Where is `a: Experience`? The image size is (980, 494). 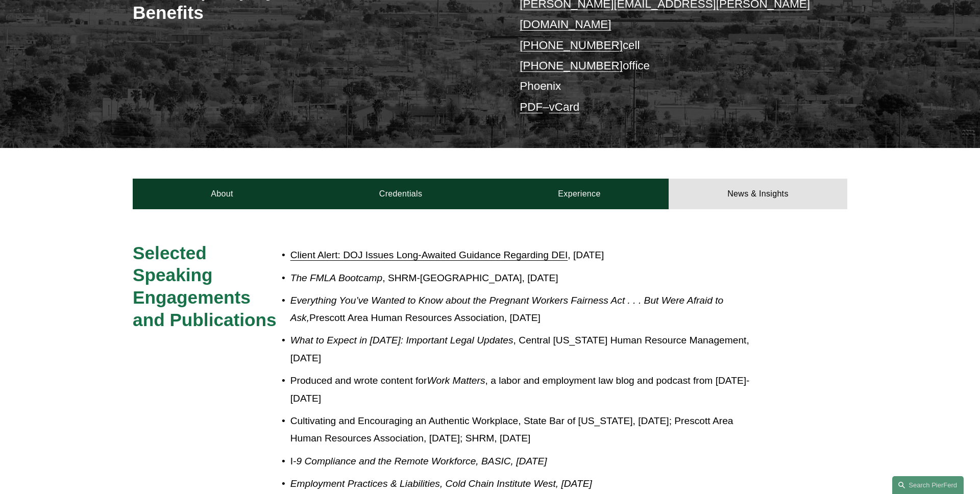
a: Experience is located at coordinates (579, 194).